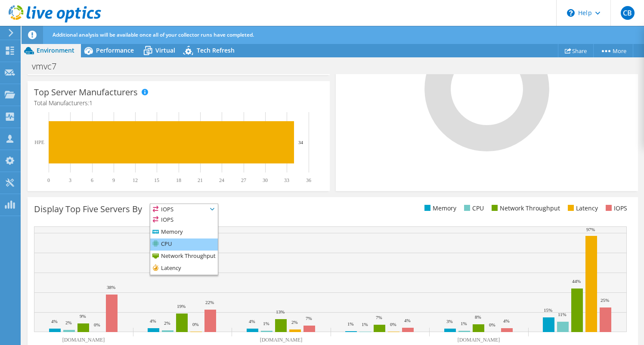 This screenshot has width=644, height=345. What do you see at coordinates (571, 13) in the screenshot?
I see `svg: \n` at bounding box center [571, 13].